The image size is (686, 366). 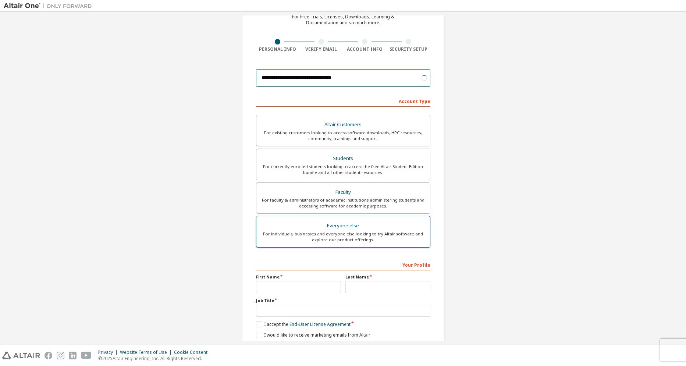 What do you see at coordinates (313, 335) in the screenshot?
I see `label: I would like to receive marketing emails from Altair` at bounding box center [313, 335].